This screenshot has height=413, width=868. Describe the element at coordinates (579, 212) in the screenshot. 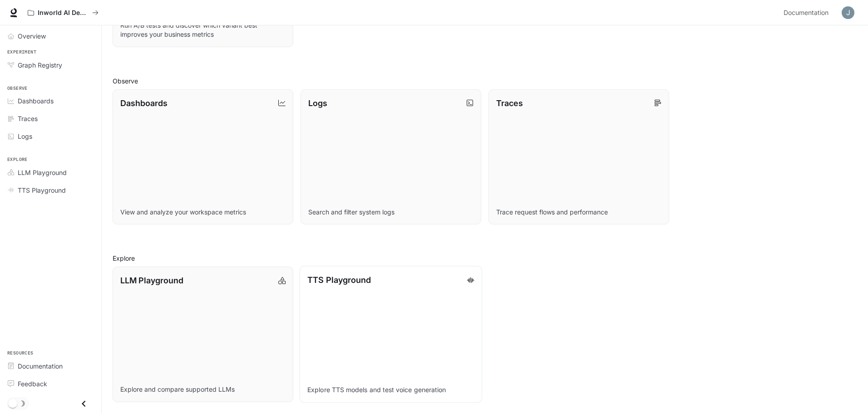

I see `p: Trace request flows and performance` at that location.